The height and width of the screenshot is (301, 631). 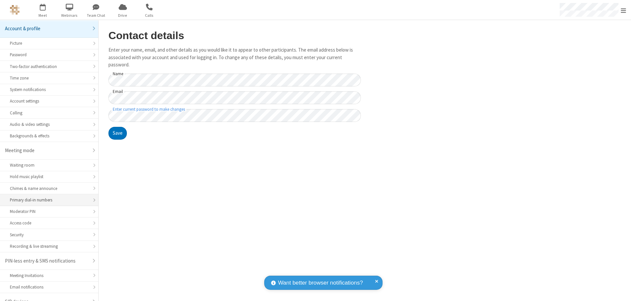 I want to click on div: Time zone, so click(x=49, y=78).